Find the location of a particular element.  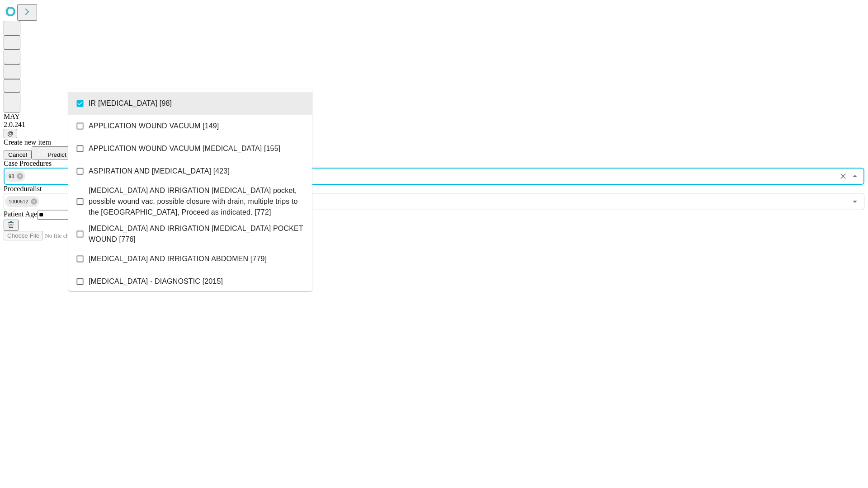

div: MAY is located at coordinates (434, 117).